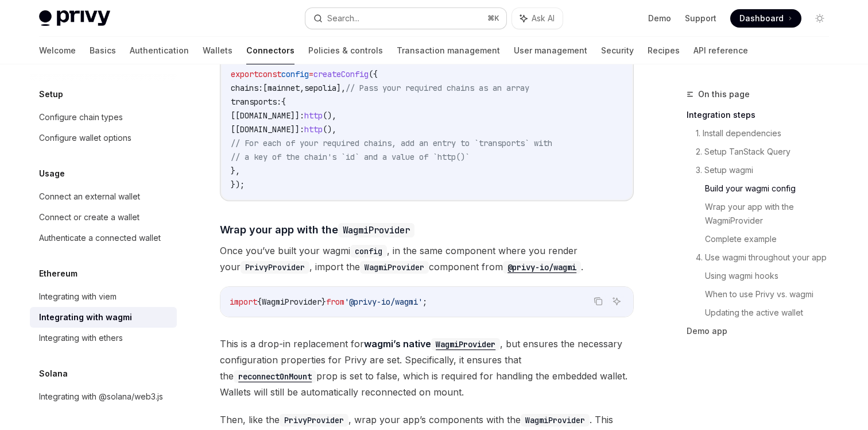 This screenshot has height=430, width=868. Describe the element at coordinates (159, 51) in the screenshot. I see `a: Authentication` at that location.